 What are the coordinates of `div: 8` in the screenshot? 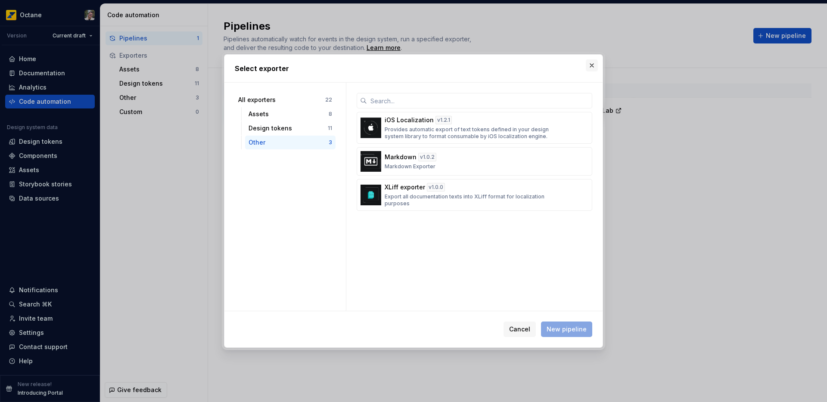 It's located at (330, 114).